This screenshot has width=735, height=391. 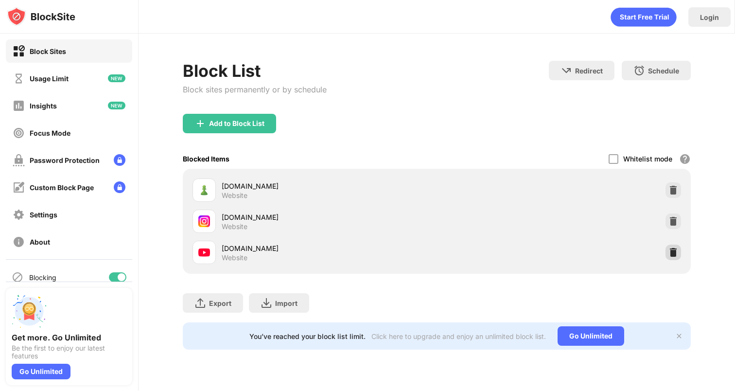 What do you see at coordinates (458, 336) in the screenshot?
I see `div: Click here to upgrade and enjoy an unlimited block list.` at bounding box center [458, 336].